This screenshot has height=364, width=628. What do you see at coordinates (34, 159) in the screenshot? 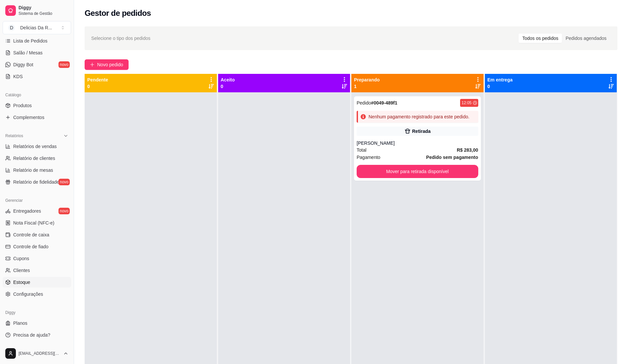
I see `span: Relatório de clientes` at bounding box center [34, 159].